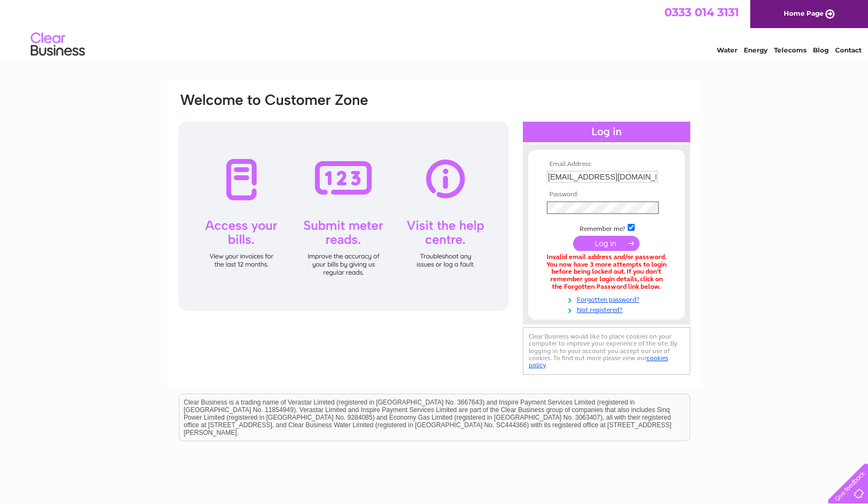 Image resolution: width=868 pixels, height=504 pixels. Describe the element at coordinates (606, 164) in the screenshot. I see `th: Email Address:` at that location.